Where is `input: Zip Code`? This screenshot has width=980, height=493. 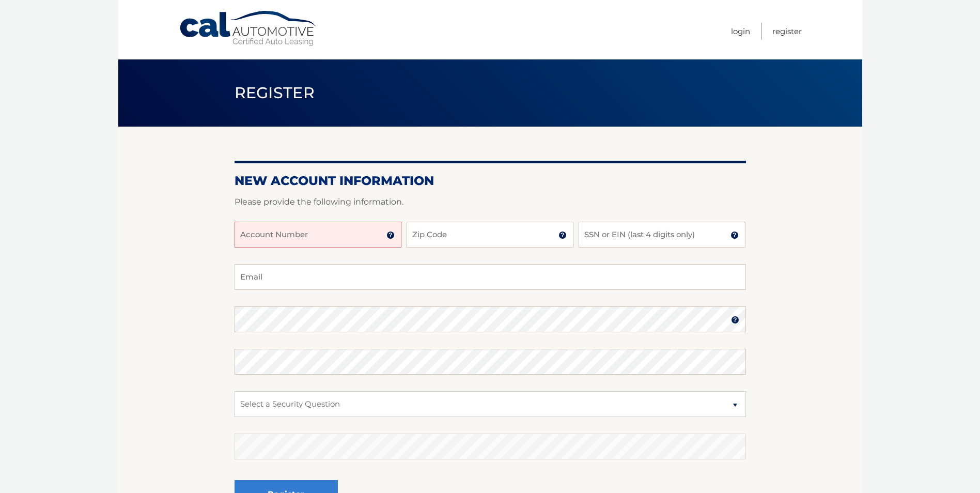 input: Zip Code is located at coordinates (490, 235).